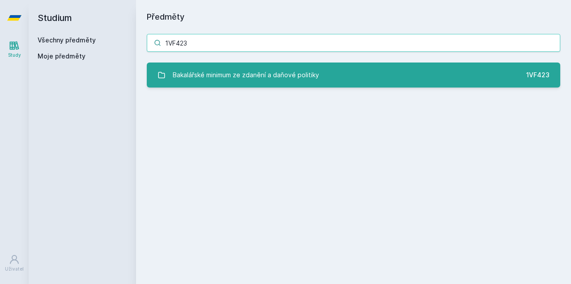 The height and width of the screenshot is (284, 571). Describe the element at coordinates (353, 43) in the screenshot. I see `input: Název nebo ident předmětu…` at that location.